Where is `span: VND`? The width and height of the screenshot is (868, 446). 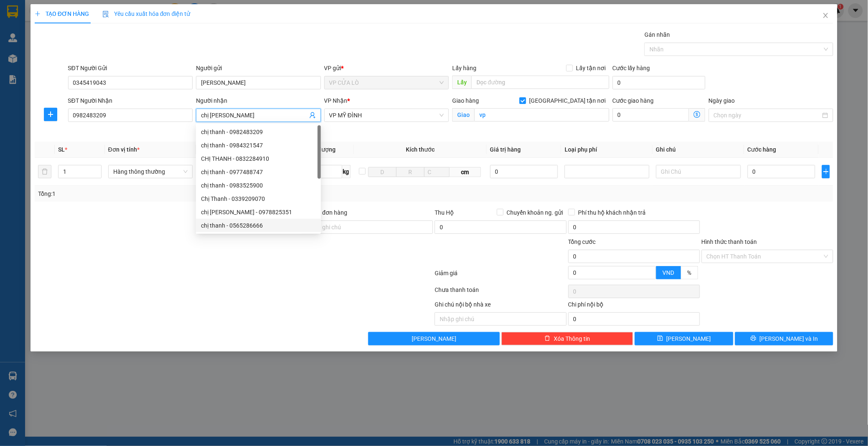
span: VND is located at coordinates (669, 273).